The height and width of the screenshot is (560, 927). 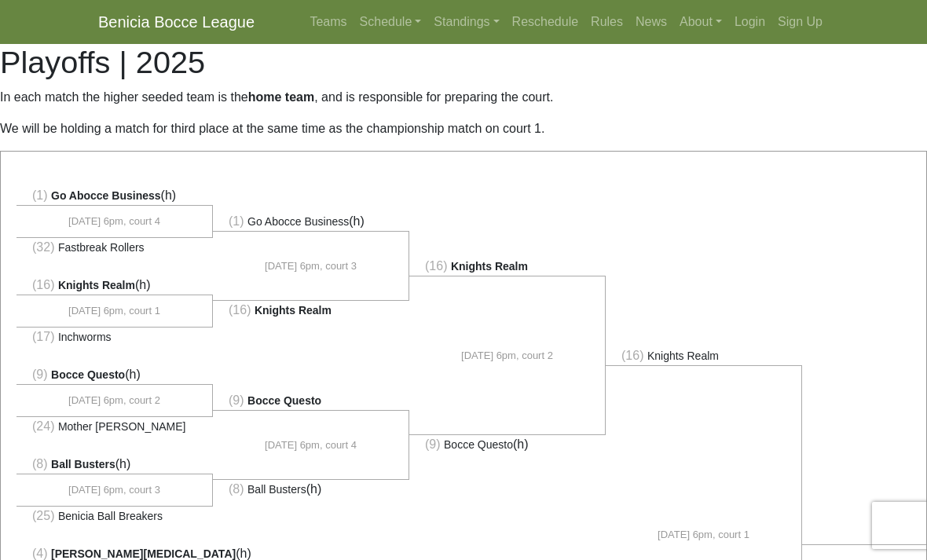 What do you see at coordinates (545, 22) in the screenshot?
I see `a: Reschedule` at bounding box center [545, 22].